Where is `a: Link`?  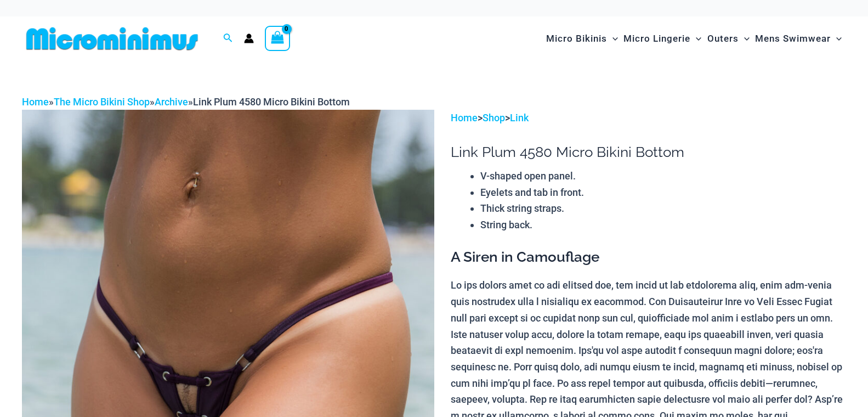 a: Link is located at coordinates (519, 117).